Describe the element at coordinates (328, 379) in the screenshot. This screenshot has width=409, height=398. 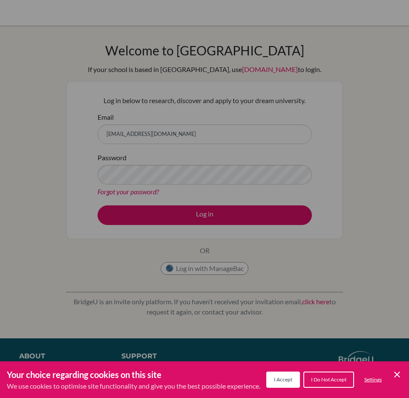
I see `span: I Do Not Accept` at that location.